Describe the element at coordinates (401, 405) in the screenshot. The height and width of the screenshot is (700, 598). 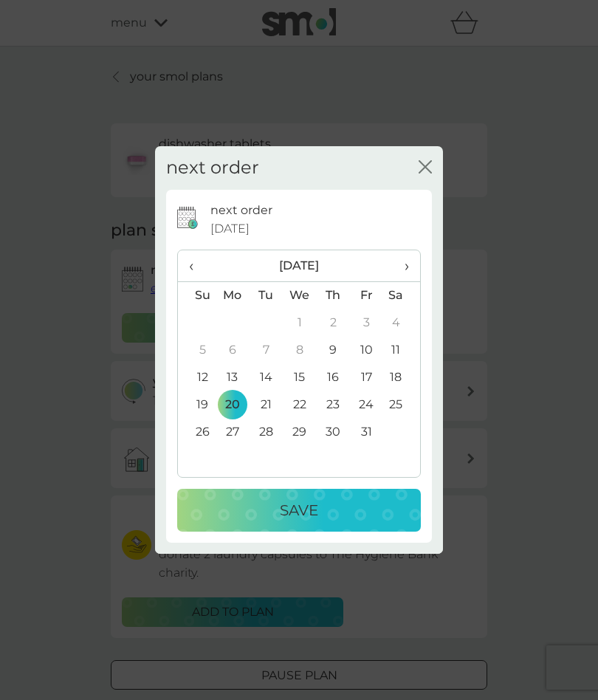
I see `td: 25` at that location.